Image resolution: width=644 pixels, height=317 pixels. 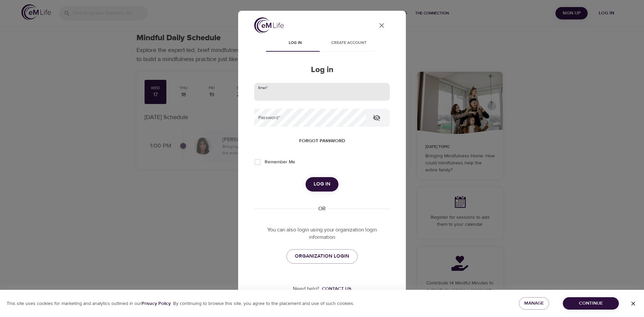 I want to click on span: Create account, so click(x=349, y=43).